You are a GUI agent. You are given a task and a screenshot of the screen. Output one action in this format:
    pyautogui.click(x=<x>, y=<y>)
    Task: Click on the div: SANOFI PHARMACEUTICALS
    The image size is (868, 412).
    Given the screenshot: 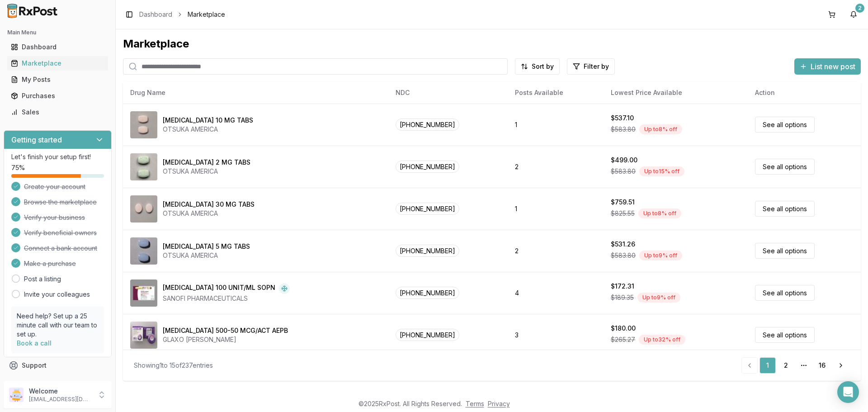 What is the action you would take?
    pyautogui.click(x=226, y=299)
    